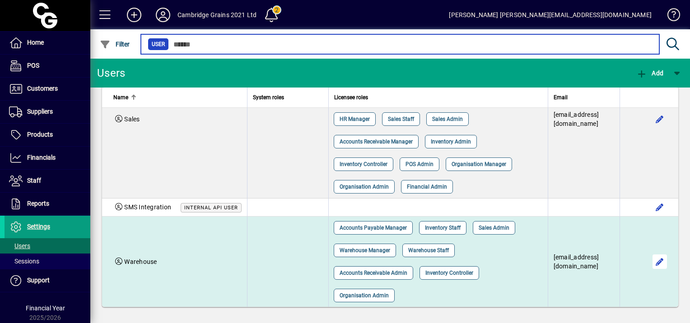 This screenshot has width=690, height=323. I want to click on span: Financial Admin, so click(427, 187).